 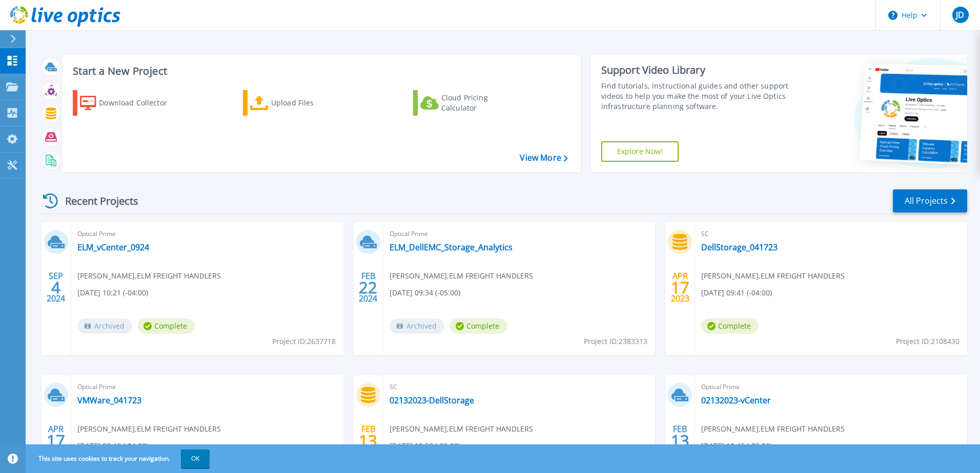 I want to click on div: FEB 2024, so click(x=368, y=287).